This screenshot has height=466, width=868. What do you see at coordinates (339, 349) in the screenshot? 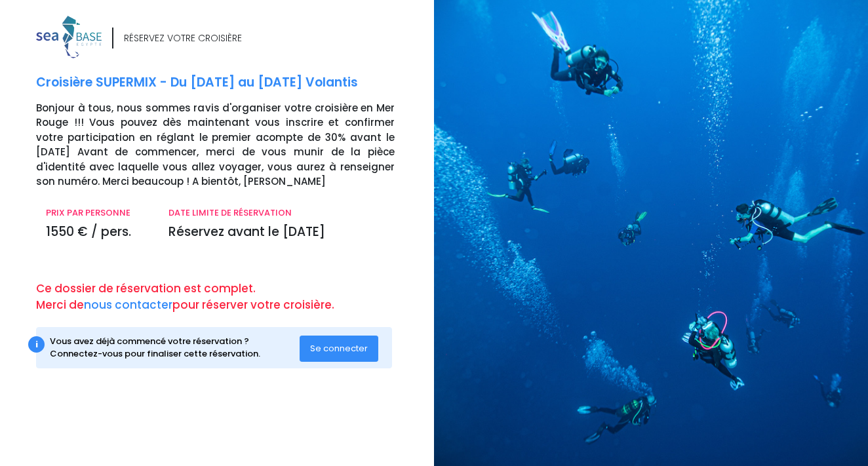
I see `button: Se connecter` at bounding box center [339, 349].